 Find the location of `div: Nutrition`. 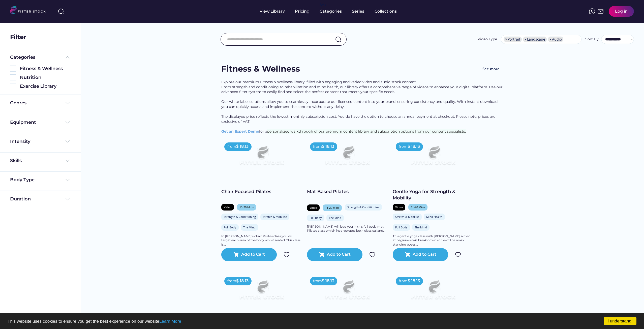

div: Nutrition is located at coordinates (45, 77).